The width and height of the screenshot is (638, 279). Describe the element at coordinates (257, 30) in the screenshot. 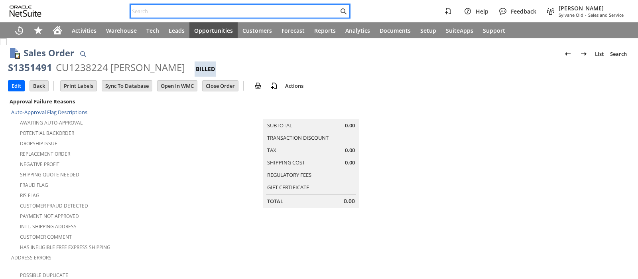

I see `span: Customers` at that location.